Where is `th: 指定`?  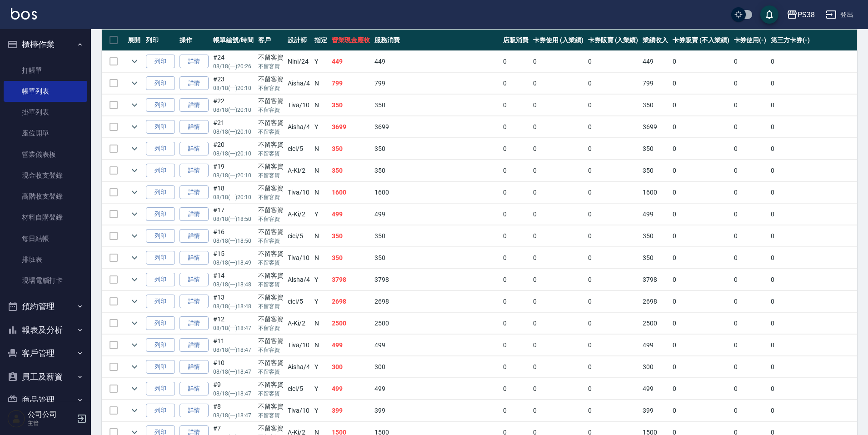 th: 指定 is located at coordinates (321, 40).